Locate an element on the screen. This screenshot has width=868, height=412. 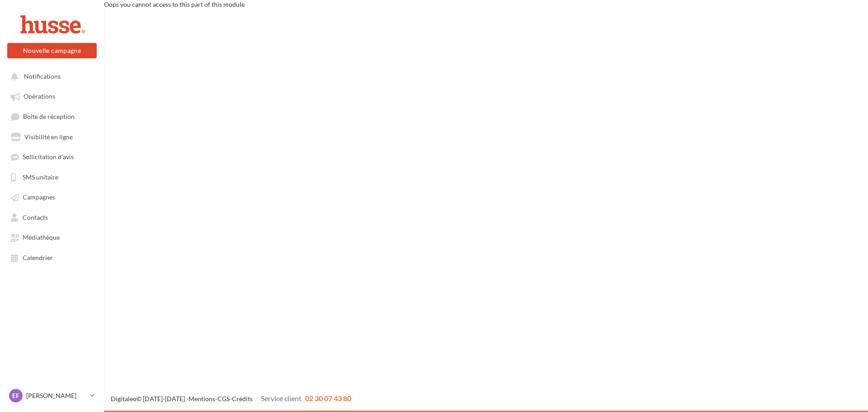
span: Calendrier is located at coordinates (38, 257).